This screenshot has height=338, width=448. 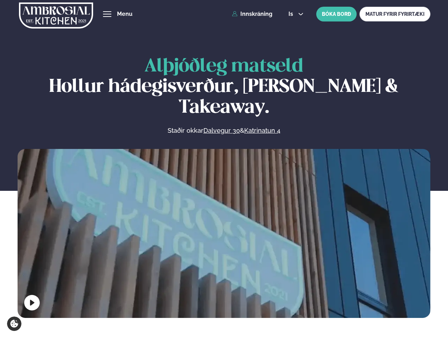 I want to click on button: hamburger, so click(x=107, y=14).